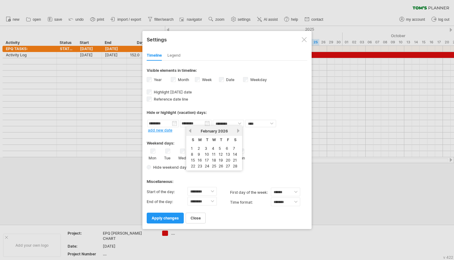 This screenshot has height=260, width=454. What do you see at coordinates (165, 218) in the screenshot?
I see `span: apply changes` at bounding box center [165, 218].